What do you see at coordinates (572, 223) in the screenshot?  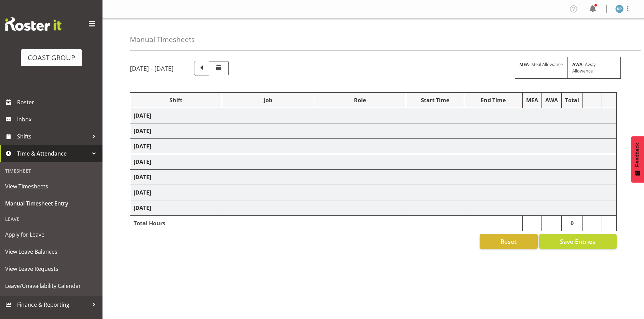 I see `td: 0` at bounding box center [572, 223].